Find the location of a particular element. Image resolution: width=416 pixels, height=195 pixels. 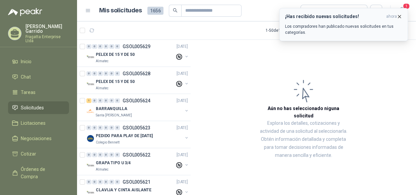

button: ¡Has recibido nuevas solicitudes!ahora Los compradores han publicado nuevas solicitudes en tus ca... is located at coordinates (344, 24).